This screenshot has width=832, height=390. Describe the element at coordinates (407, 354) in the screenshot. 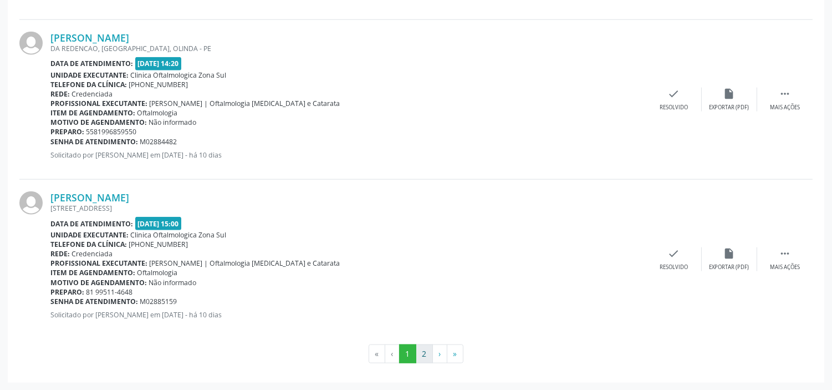

I see `button: Go to page 1` at that location.